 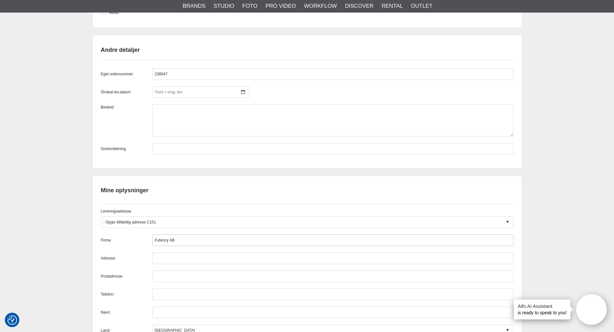 I want to click on a: Pro Video, so click(x=281, y=6).